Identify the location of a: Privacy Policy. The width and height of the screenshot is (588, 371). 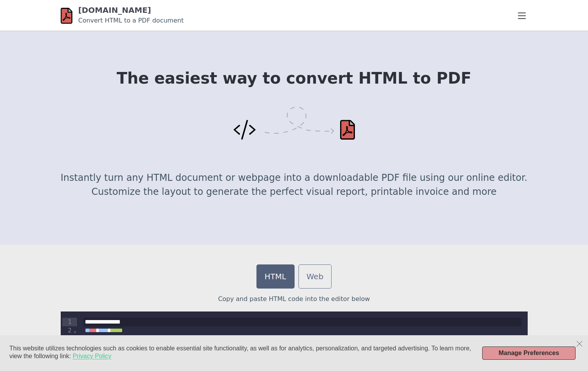
(92, 356).